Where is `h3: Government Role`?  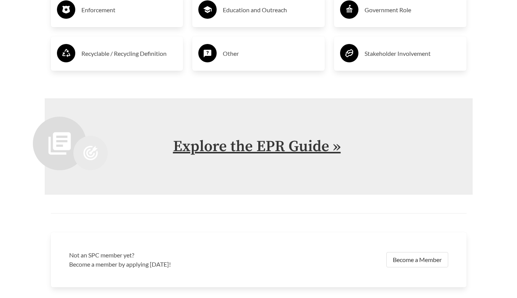 h3: Government Role is located at coordinates (412, 10).